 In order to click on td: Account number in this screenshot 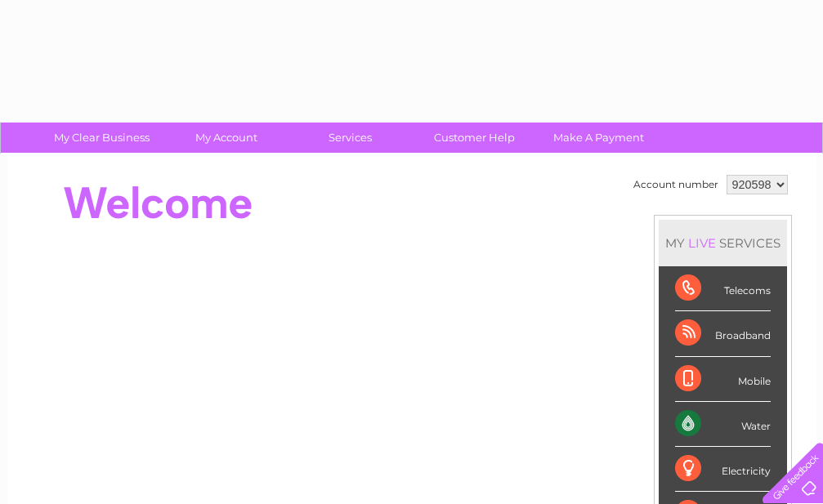, I will do `click(676, 185)`.